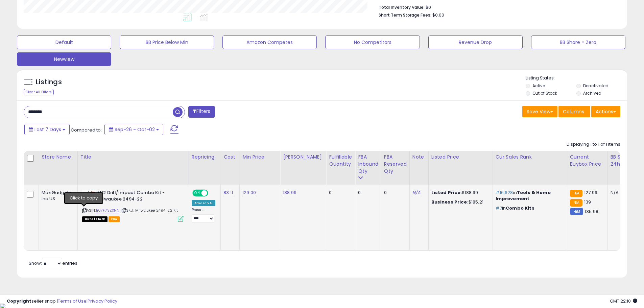 This screenshot has height=308, width=644. What do you see at coordinates (49, 82) in the screenshot?
I see `h5: Listings` at bounding box center [49, 82].